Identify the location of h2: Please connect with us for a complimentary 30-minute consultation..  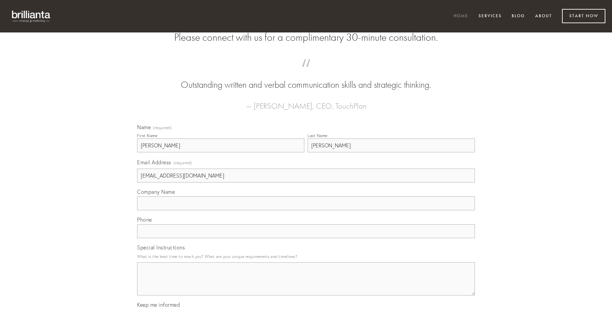
(306, 37).